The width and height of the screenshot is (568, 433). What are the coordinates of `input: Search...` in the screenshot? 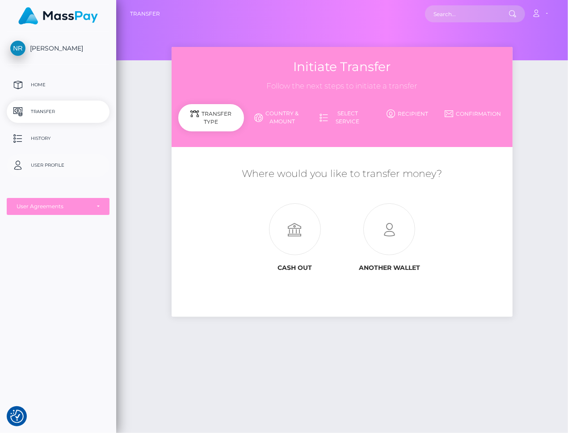 It's located at (467, 14).